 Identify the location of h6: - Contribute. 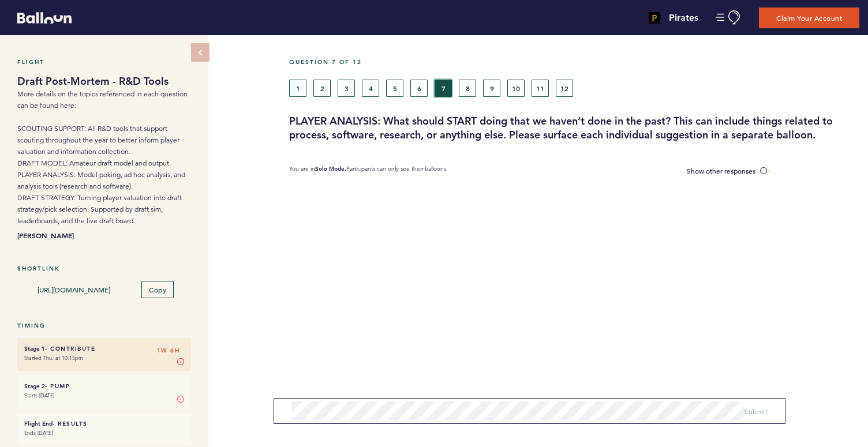
(104, 348).